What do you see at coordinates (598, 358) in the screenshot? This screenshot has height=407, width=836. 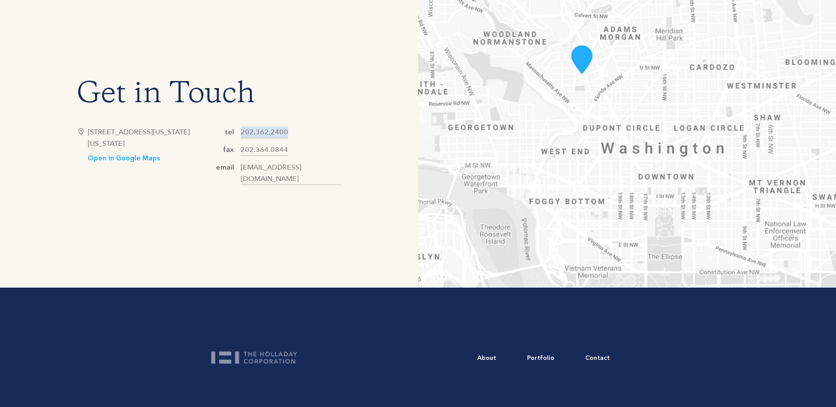 I see `a: Contact` at bounding box center [598, 358].